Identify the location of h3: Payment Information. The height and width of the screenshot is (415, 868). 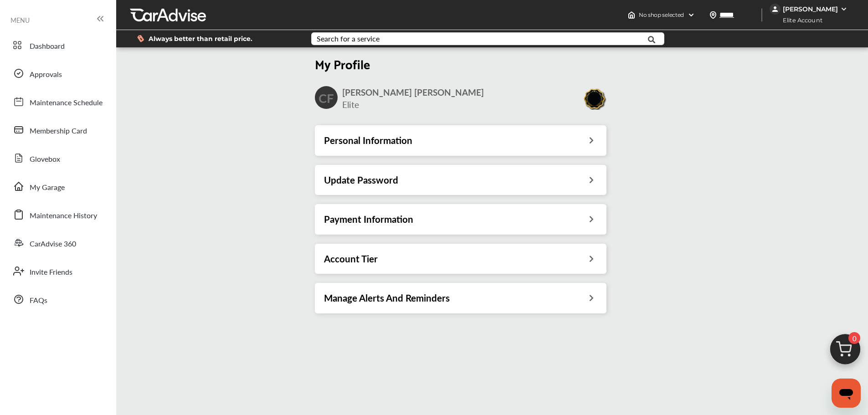
(368, 219).